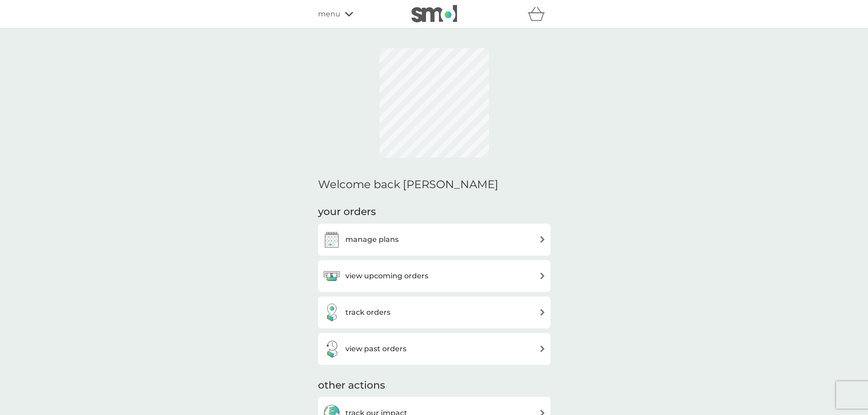  Describe the element at coordinates (372, 240) in the screenshot. I see `h3: manage plans` at that location.